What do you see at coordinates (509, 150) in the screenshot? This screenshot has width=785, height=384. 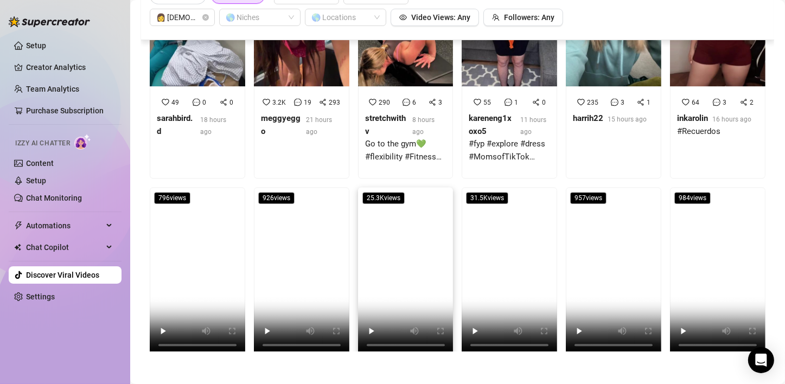 I see `div: #fyp #explore #dress #MomsofTikTok #viral` at bounding box center [509, 150].